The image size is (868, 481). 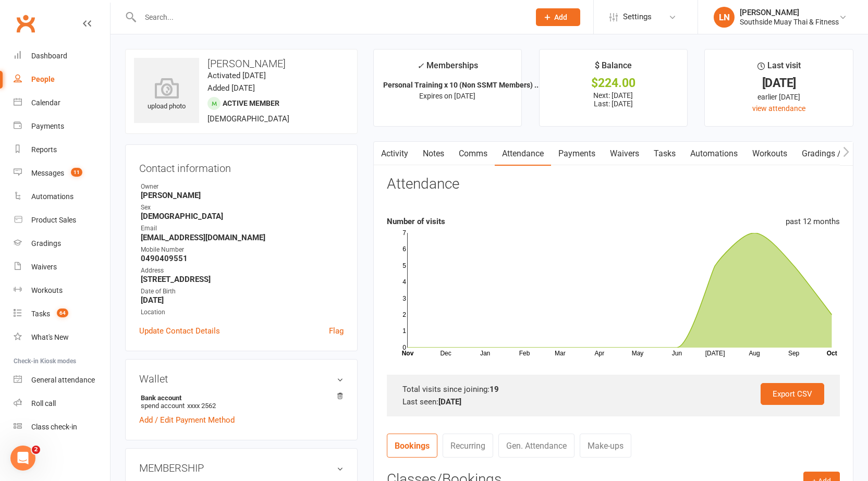 What do you see at coordinates (43, 403) in the screenshot?
I see `div: Roll call` at bounding box center [43, 403].